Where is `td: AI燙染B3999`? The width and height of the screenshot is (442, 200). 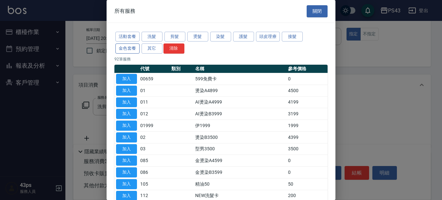
td: AI燙染B3999 is located at coordinates (240, 114).